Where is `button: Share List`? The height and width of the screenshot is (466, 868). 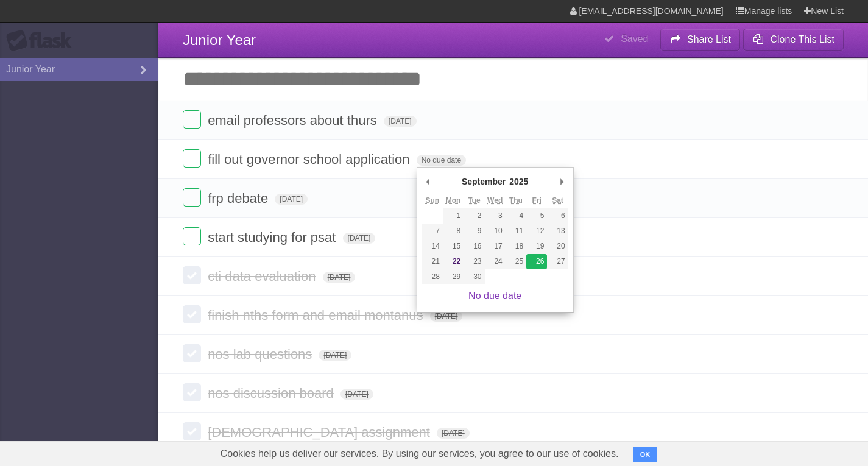 button: Share List is located at coordinates (701, 40).